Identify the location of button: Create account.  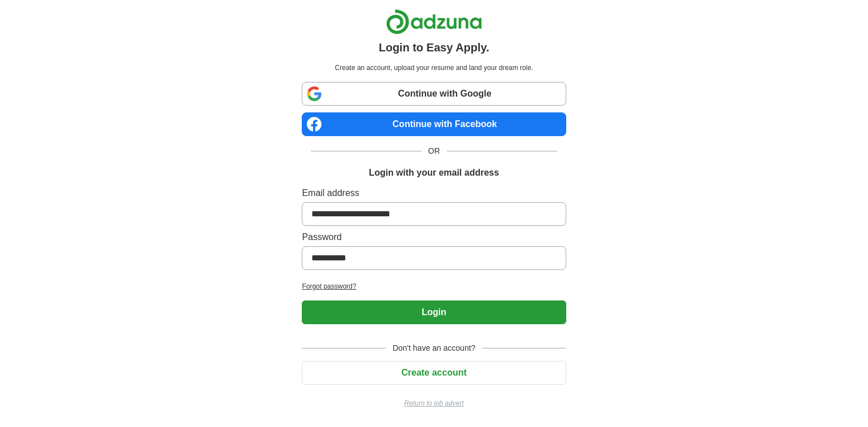
(433, 373).